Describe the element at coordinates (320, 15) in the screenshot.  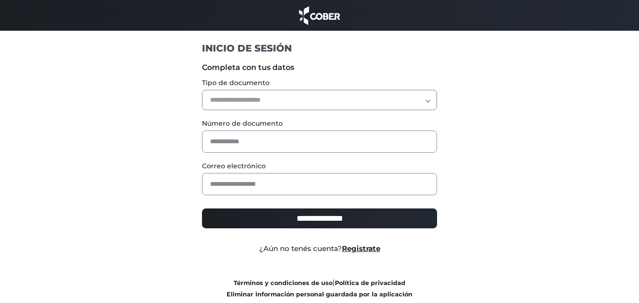
I see `img: cober_marca.png` at that location.